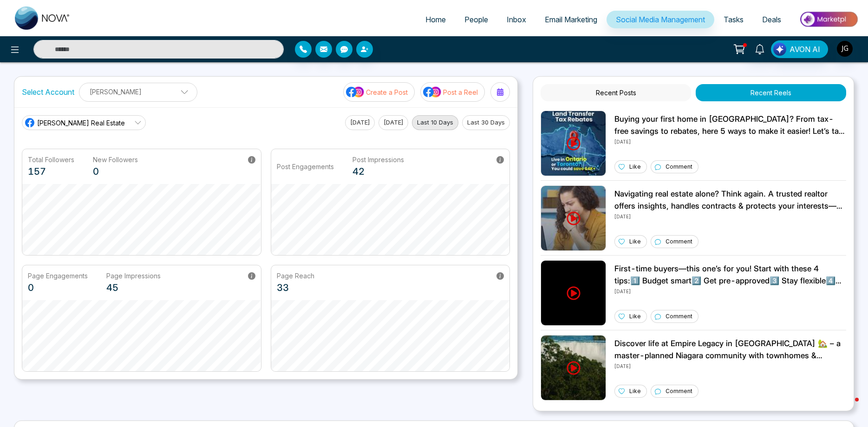 This screenshot has width=868, height=427. What do you see at coordinates (733, 20) in the screenshot?
I see `span: Tasks` at bounding box center [733, 20].